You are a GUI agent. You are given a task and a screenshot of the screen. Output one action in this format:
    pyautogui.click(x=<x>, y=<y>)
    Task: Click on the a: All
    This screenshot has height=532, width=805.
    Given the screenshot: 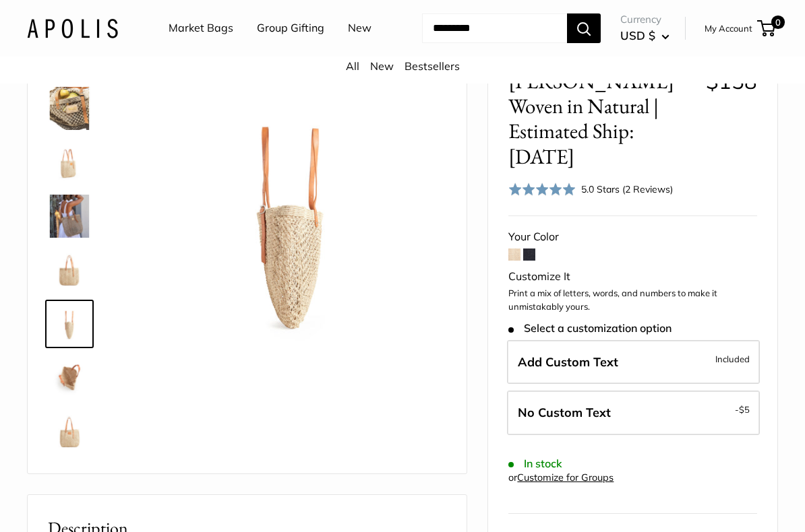 What is the action you would take?
    pyautogui.click(x=353, y=66)
    